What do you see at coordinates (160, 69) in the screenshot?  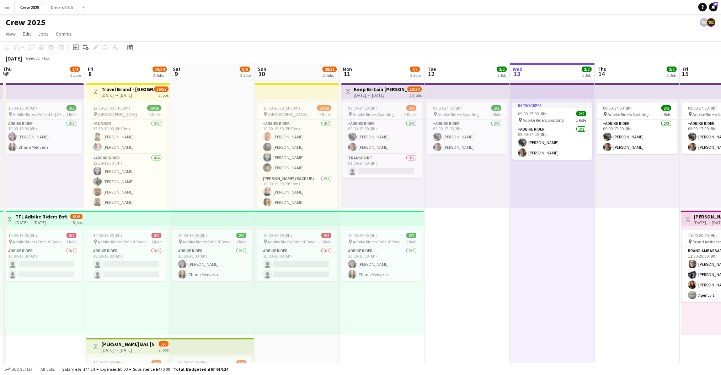 I see `span: 30/34` at bounding box center [160, 69].